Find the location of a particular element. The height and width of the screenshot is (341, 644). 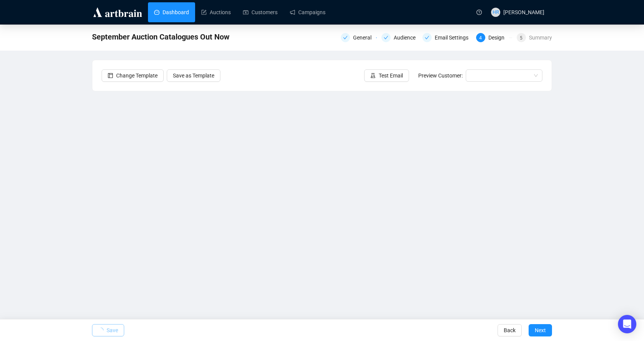

span: 5 is located at coordinates (521, 38).